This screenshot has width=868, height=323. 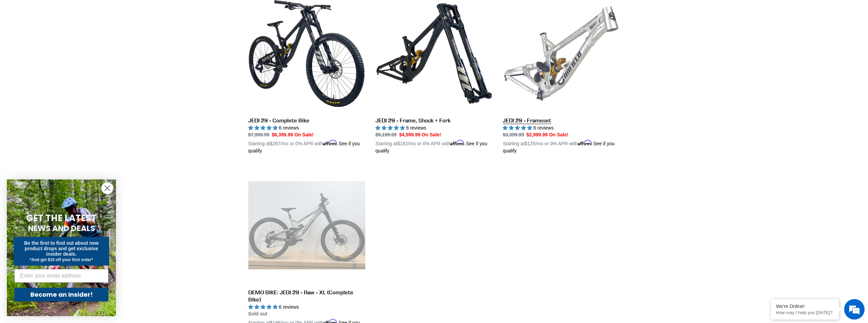 What do you see at coordinates (62, 228) in the screenshot?
I see `span: NEWS AND DEALS` at bounding box center [62, 228].